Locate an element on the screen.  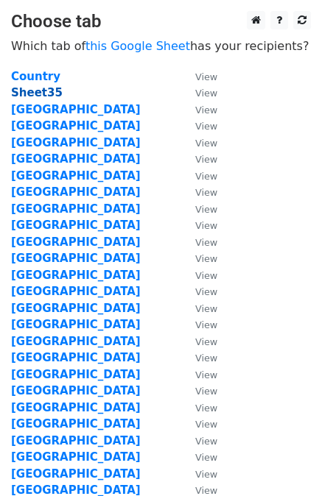
strong: Sheet35 is located at coordinates (37, 93).